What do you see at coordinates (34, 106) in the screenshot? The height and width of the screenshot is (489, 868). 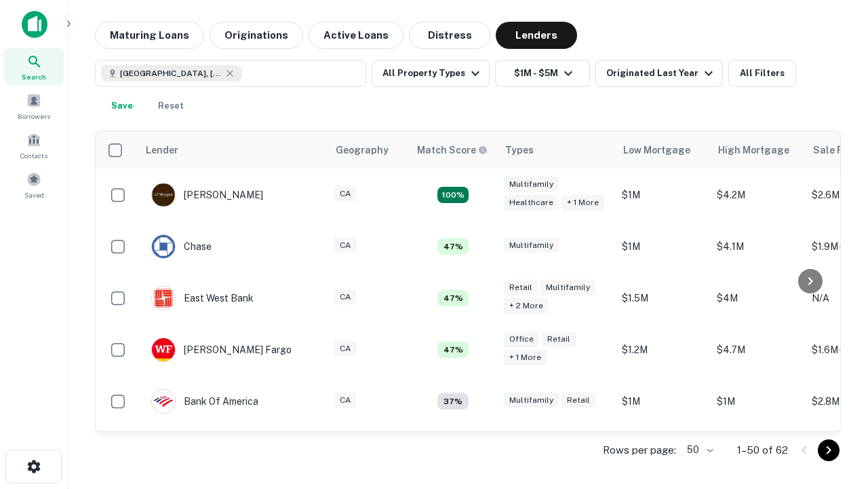 I see `div: Borrowers` at bounding box center [34, 106].